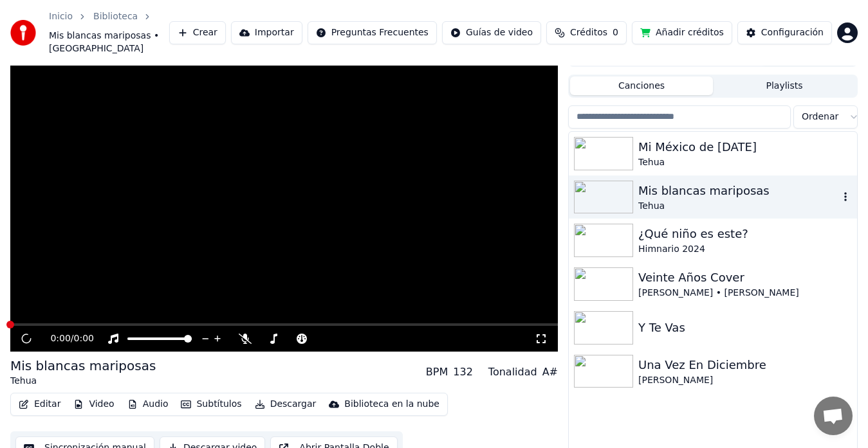 The width and height of the screenshot is (868, 448). I want to click on button: Editar, so click(39, 405).